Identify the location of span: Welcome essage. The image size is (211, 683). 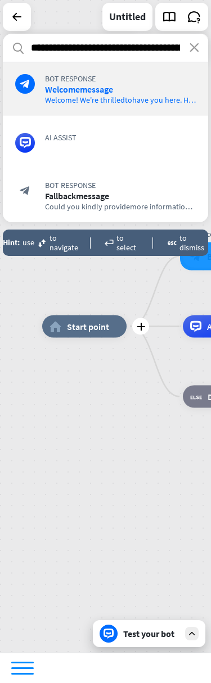
(79, 89).